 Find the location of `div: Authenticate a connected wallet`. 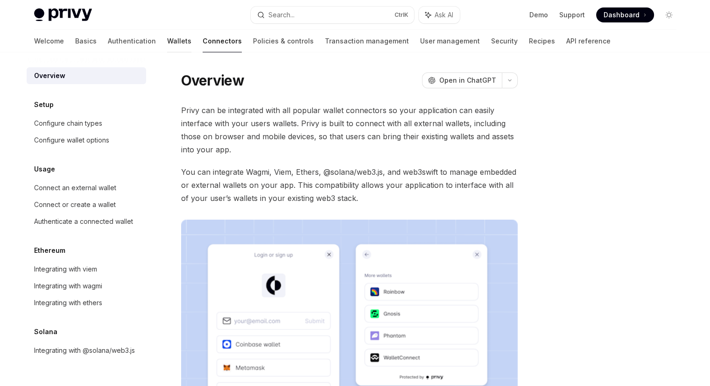

div: Authenticate a connected wallet is located at coordinates (84, 221).